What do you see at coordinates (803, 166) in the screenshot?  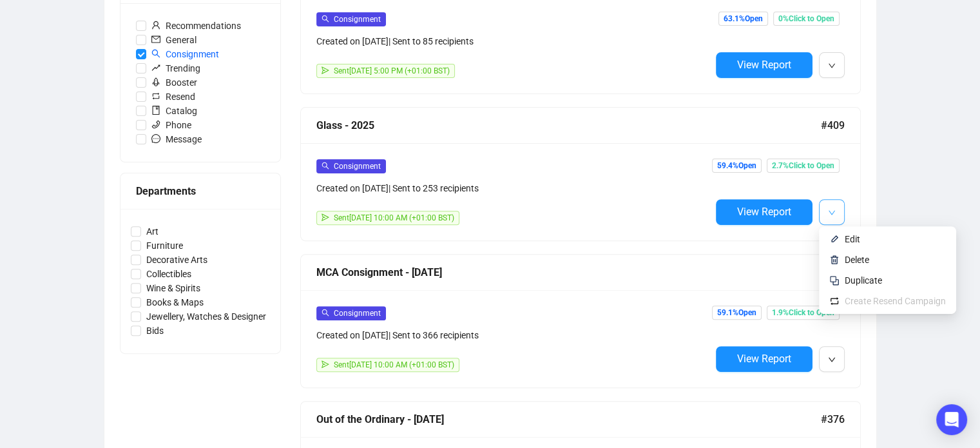 I see `span: 2.7% Click to Open` at bounding box center [803, 166].